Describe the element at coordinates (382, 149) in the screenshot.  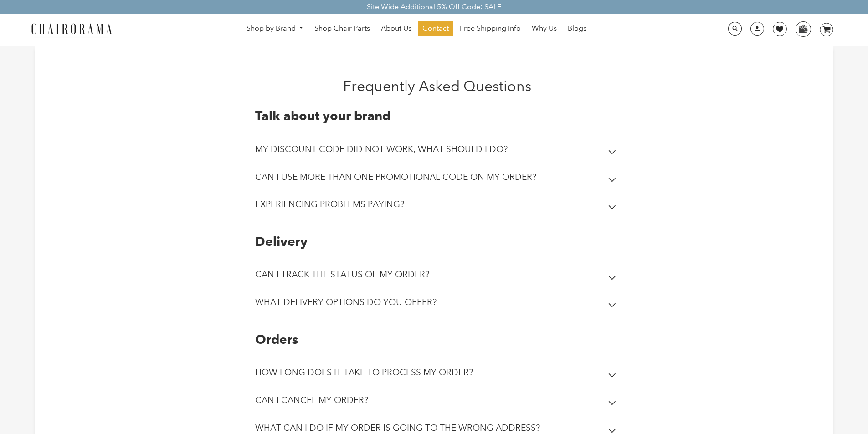
I see `h2: MY DISCOUNT CODE DID NOT WORK, WHAT SHOULD I DO?` at that location.